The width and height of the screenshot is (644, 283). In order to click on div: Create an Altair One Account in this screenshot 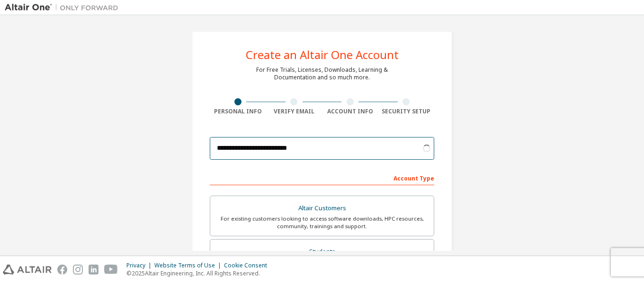, I will do `click(322, 55)`.